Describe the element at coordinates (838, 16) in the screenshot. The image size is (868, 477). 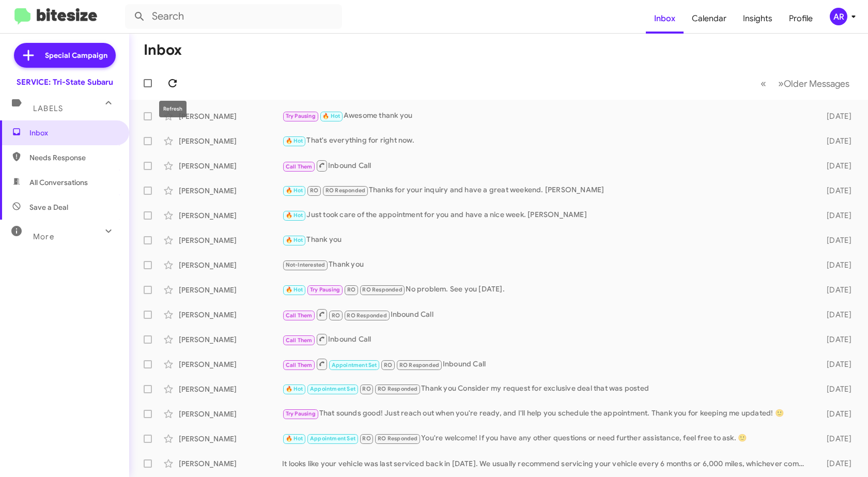
I see `button: AR` at that location.